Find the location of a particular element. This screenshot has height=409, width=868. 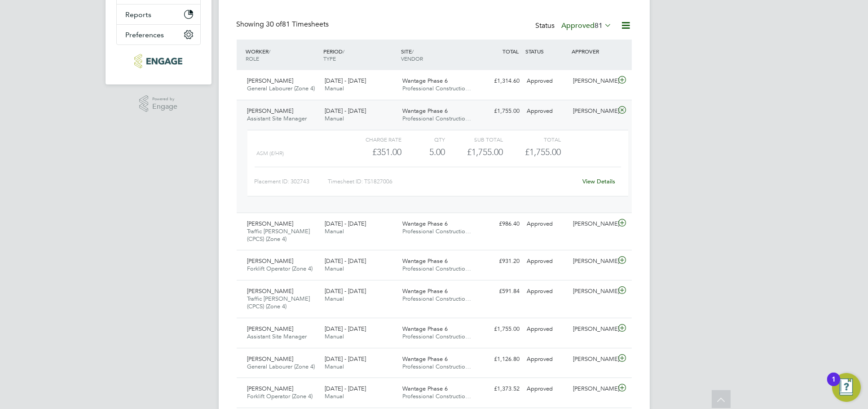

div: Charge rate is located at coordinates (372, 139).